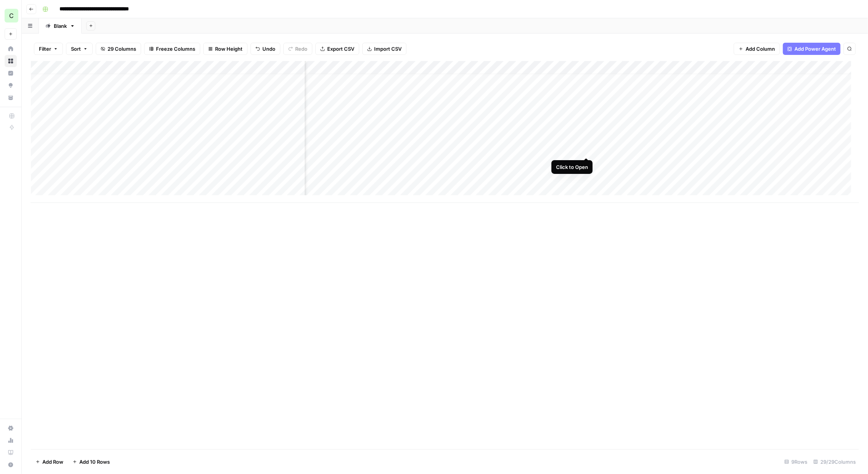 This screenshot has width=868, height=474. I want to click on div: Click to Open, so click(572, 167).